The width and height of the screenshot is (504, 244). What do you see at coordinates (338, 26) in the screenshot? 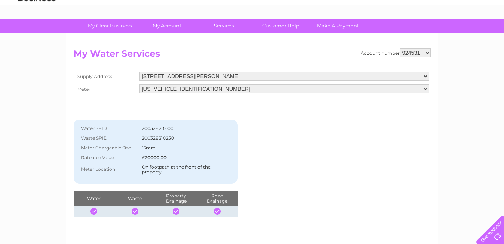
I see `a: Make A Payment` at bounding box center [338, 26].